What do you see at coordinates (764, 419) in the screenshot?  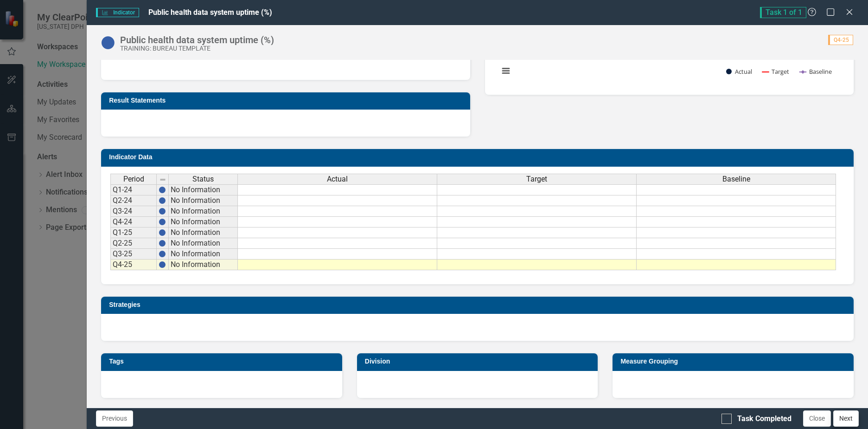 I see `div: Task Completed` at bounding box center [764, 419].